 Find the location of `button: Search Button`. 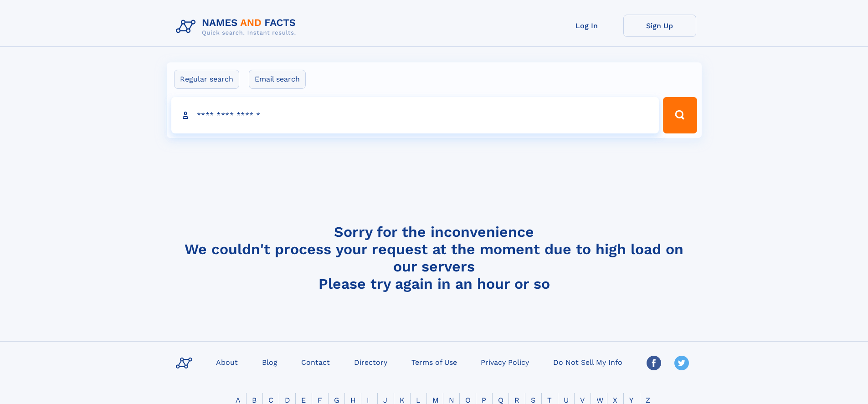

button: Search Button is located at coordinates (680, 115).